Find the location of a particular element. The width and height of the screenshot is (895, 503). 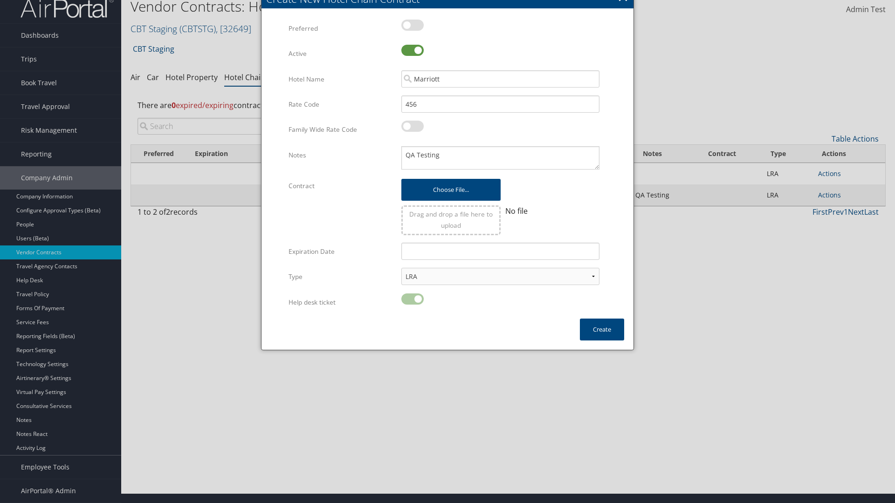

label: Contract is located at coordinates (341, 186).